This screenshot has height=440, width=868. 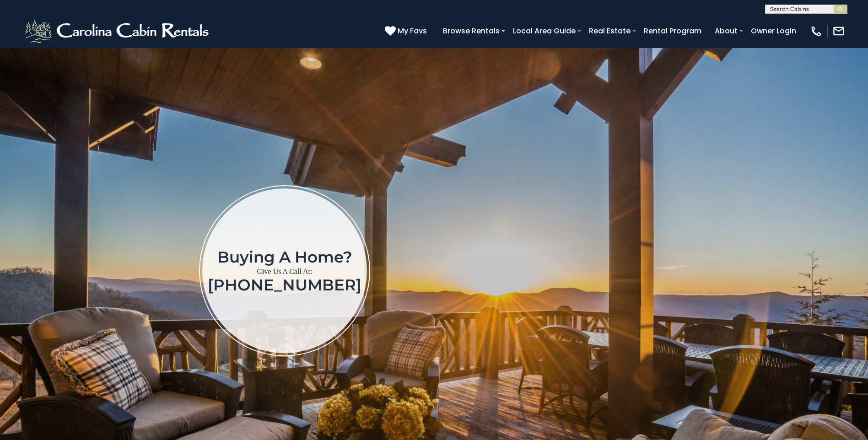 I want to click on span: My Favs, so click(x=412, y=31).